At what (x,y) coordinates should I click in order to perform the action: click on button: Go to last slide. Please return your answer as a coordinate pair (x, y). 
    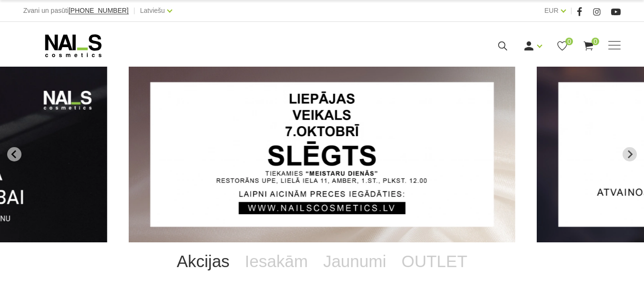
    Looking at the image, I should click on (14, 154).